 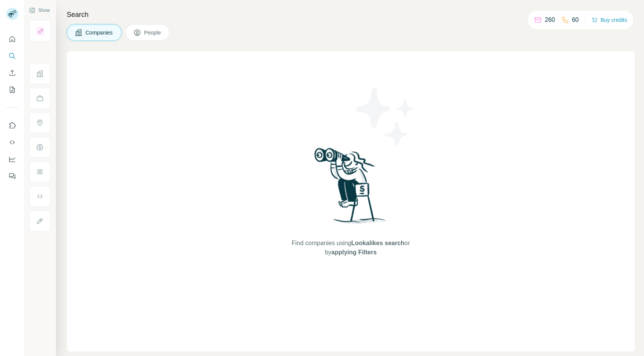 I want to click on button: Enrich CSV, so click(x=12, y=73).